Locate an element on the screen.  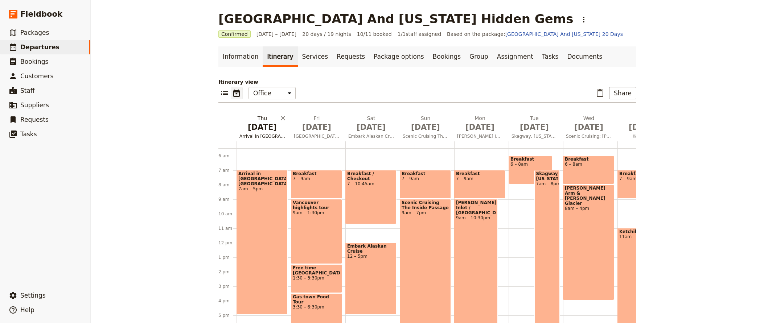
div: 6 am is located at coordinates (227, 156).